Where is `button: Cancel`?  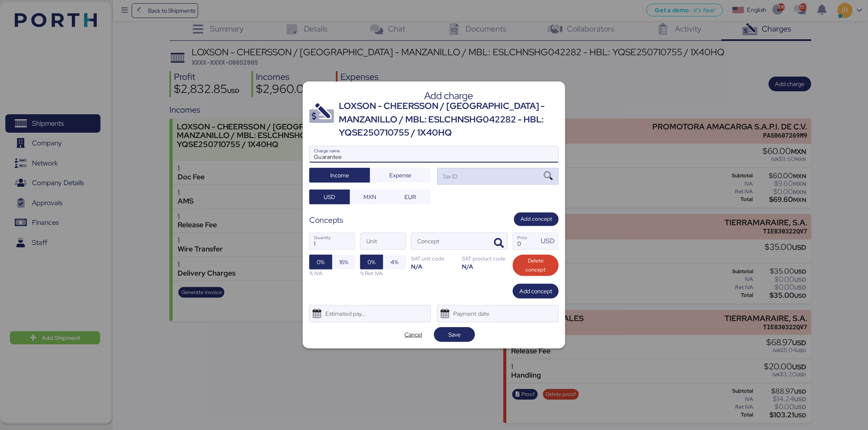 button: Cancel is located at coordinates (414, 335).